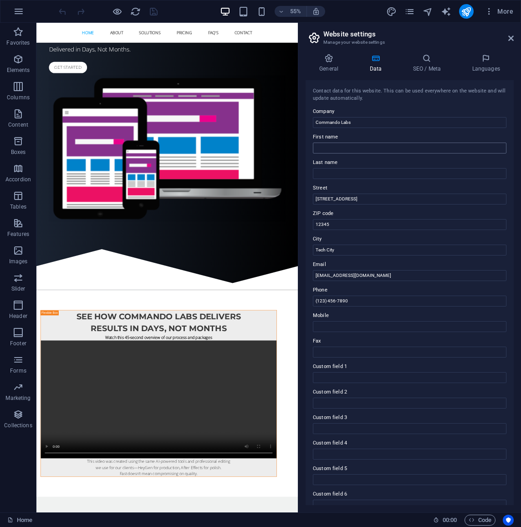 The image size is (521, 527). I want to click on h4: SEO / Meta, so click(429, 63).